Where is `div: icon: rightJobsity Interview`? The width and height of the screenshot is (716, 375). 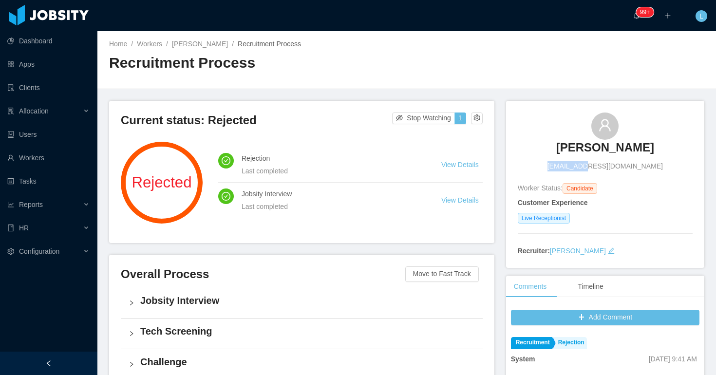 div: icon: rightJobsity Interview is located at coordinates (302, 303).